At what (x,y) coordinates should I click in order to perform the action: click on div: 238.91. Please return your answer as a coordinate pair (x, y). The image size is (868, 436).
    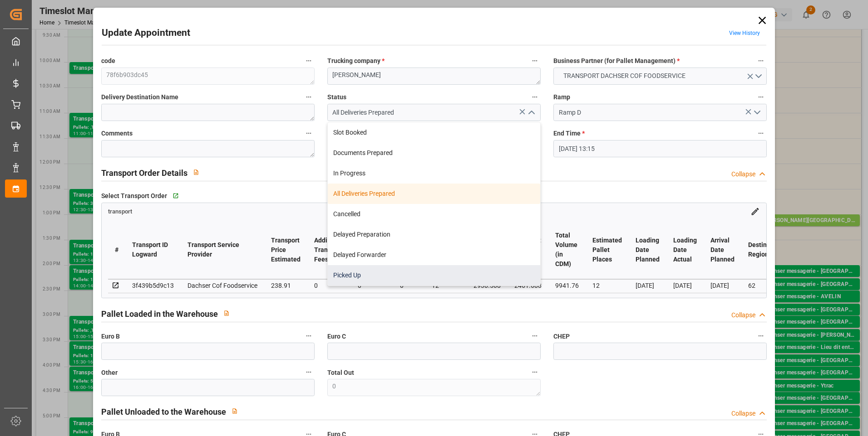
    Looking at the image, I should click on (285, 286).